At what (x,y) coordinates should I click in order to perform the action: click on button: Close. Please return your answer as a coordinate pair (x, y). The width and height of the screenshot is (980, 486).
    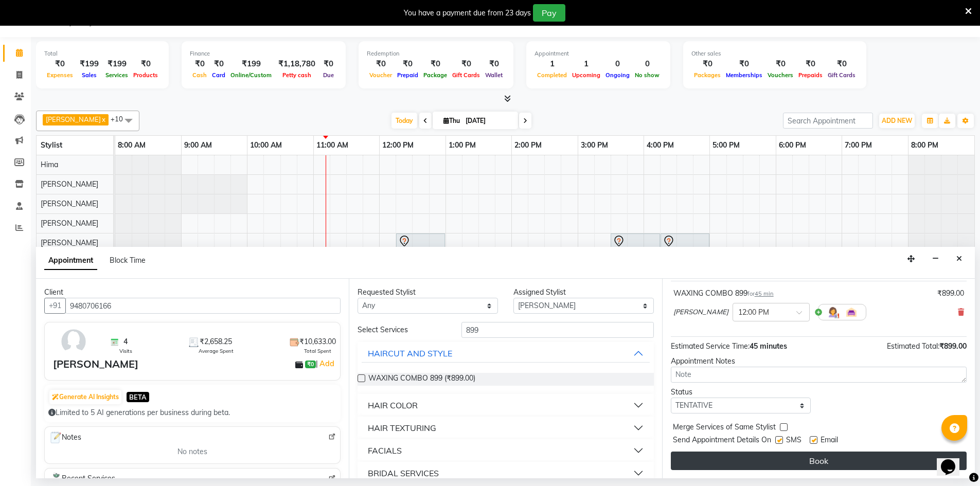
    Looking at the image, I should click on (959, 259).